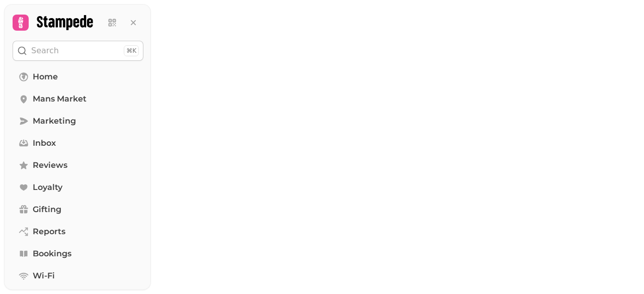 This screenshot has height=294, width=644. What do you see at coordinates (45, 51) in the screenshot?
I see `p: Search` at bounding box center [45, 51].